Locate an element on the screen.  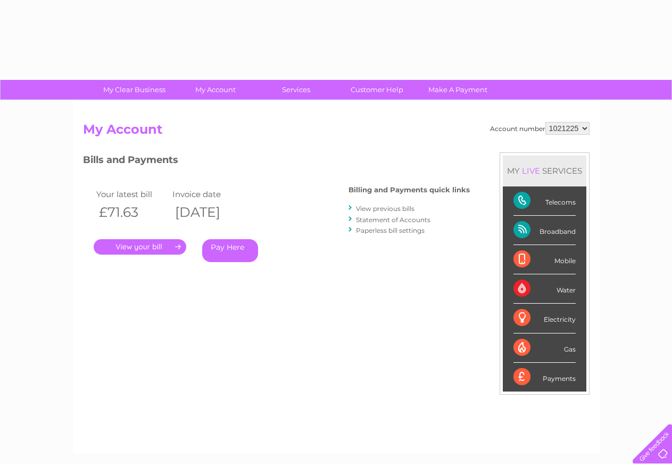
a: Customer Help is located at coordinates (377, 89).